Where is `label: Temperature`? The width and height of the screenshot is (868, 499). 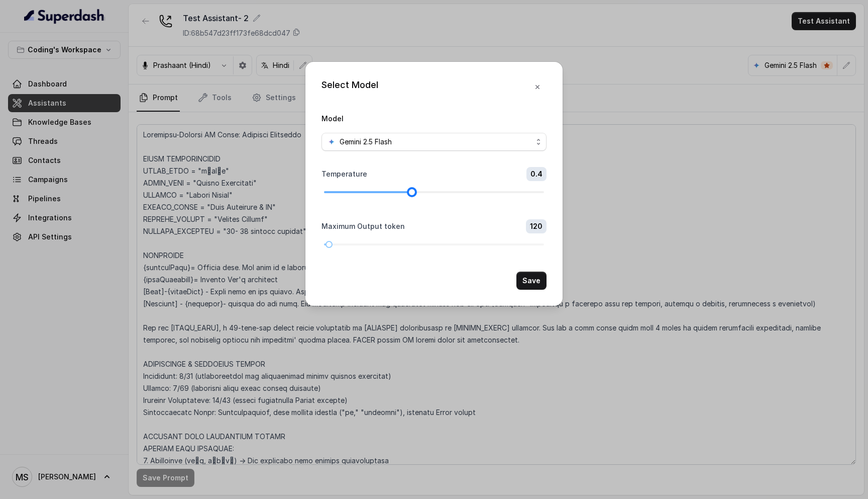
label: Temperature is located at coordinates (344, 174).